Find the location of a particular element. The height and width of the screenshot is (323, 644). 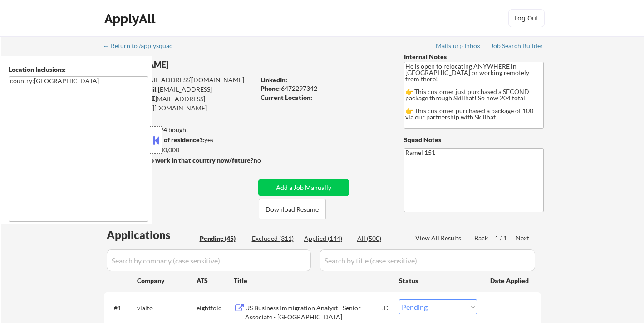

div: All (500) is located at coordinates (380, 238).